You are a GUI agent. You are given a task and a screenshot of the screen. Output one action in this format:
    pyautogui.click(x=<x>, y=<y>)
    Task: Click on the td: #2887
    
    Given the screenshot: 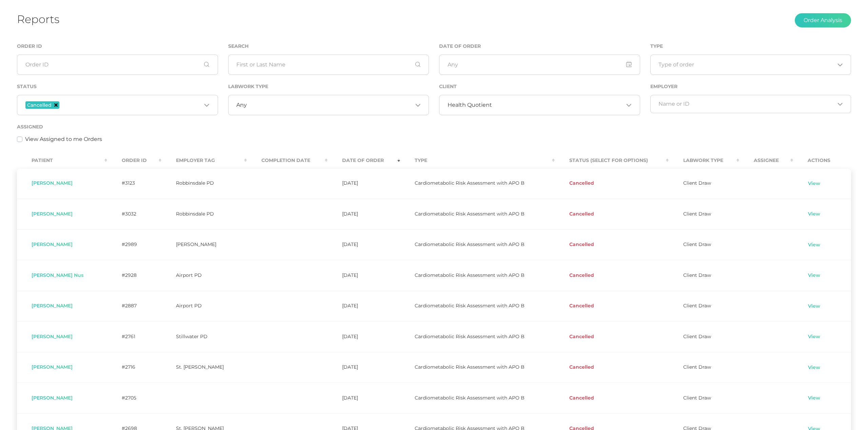 What is the action you would take?
    pyautogui.click(x=134, y=306)
    